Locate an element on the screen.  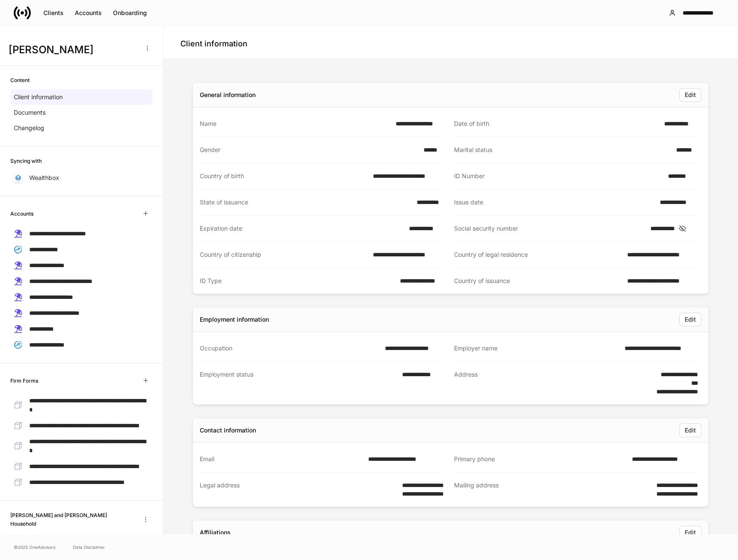
h6: Content is located at coordinates (20, 80).